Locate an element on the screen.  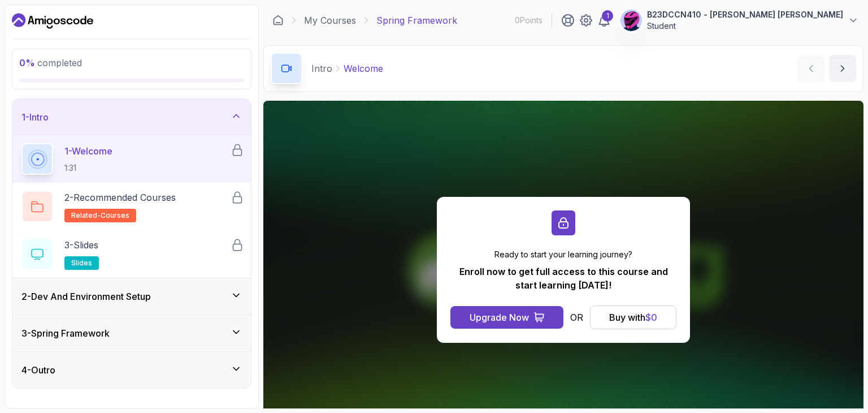
button: 1-Intro is located at coordinates (132, 117).